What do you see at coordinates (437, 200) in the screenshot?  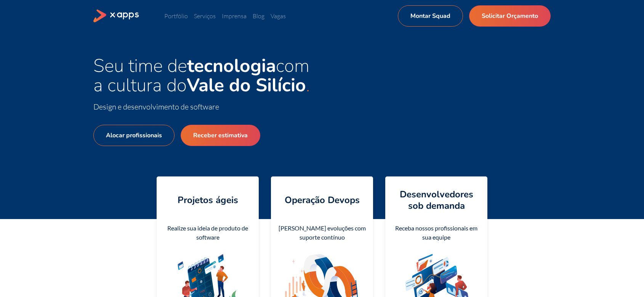 I see `h4: Desenvolvedores sob demanda` at bounding box center [437, 200].